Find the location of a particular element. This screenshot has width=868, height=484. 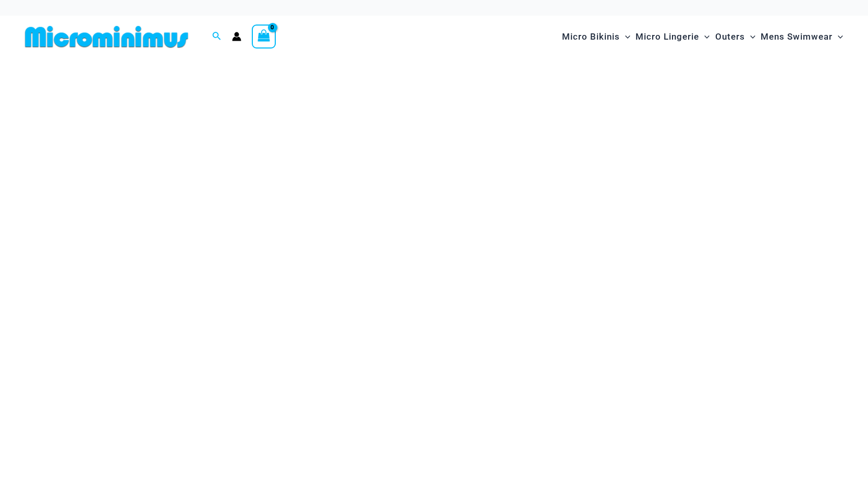

img: MM SHOP LOGO FLAT is located at coordinates (106, 37).